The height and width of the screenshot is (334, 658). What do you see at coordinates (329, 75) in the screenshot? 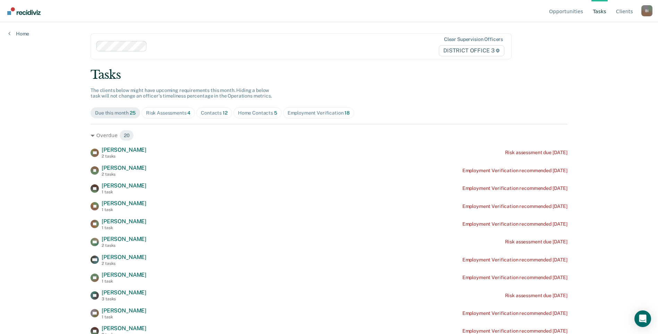
I see `div: Tasks` at bounding box center [329, 75].